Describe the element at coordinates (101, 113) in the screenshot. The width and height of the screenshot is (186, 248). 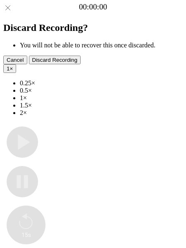
I see `li: 2×` at that location.